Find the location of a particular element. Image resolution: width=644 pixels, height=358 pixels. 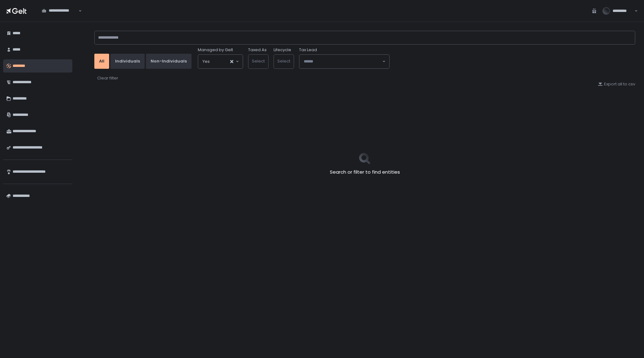

button: Export all to csv is located at coordinates (616, 84).